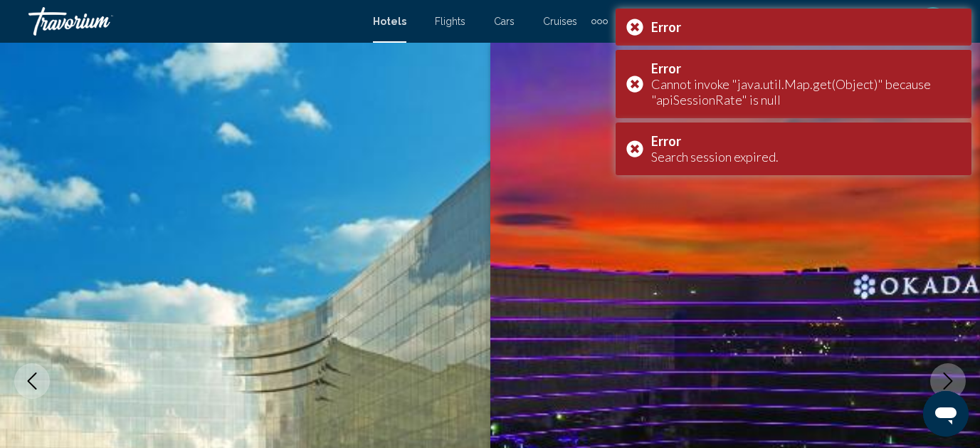 This screenshot has width=980, height=448. I want to click on a: Hotels, so click(389, 21).